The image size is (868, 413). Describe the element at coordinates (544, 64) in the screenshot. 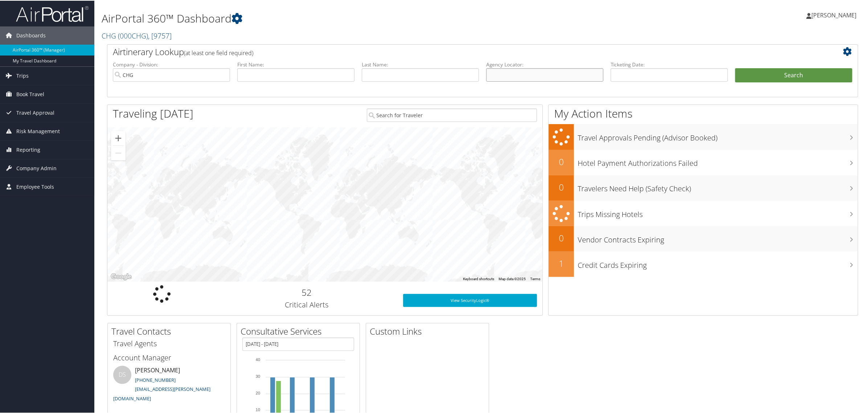

I see `label: Agency Locator:` at that location.